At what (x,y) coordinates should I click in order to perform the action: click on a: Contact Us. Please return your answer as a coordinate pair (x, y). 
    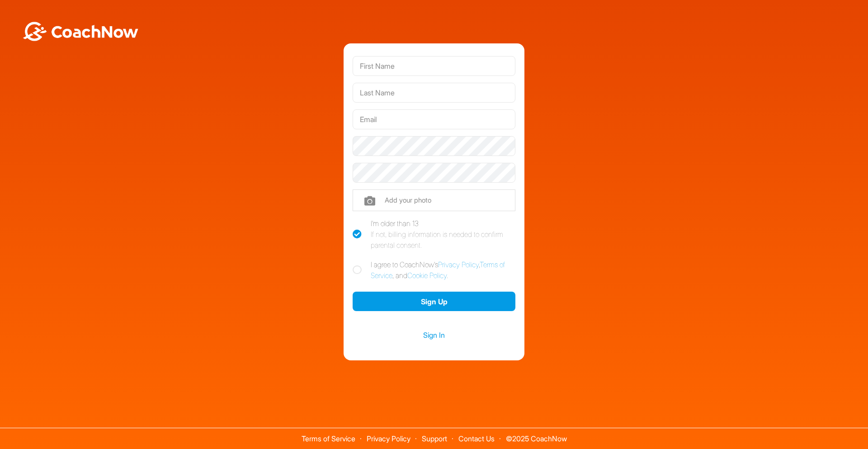
    Looking at the image, I should click on (477, 439).